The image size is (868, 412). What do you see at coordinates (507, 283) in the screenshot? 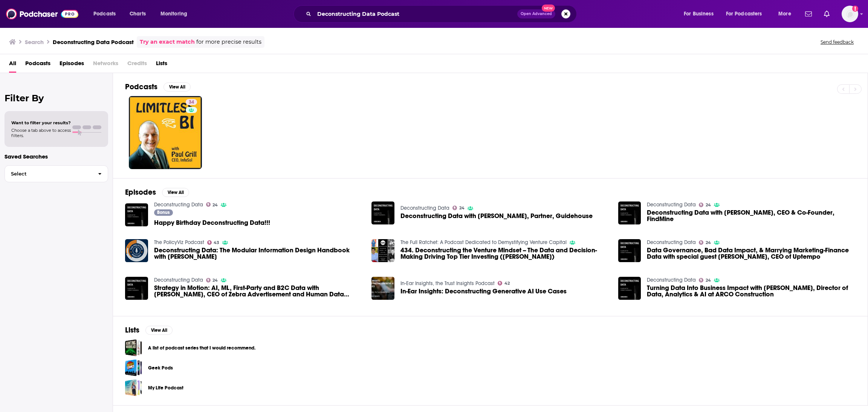
I see `span: 42` at bounding box center [507, 283].